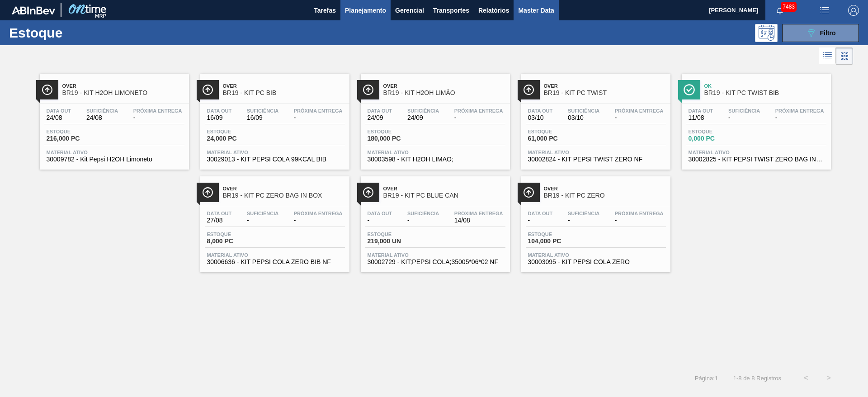 This screenshot has height=397, width=868. I want to click on span: 16/09, so click(219, 118).